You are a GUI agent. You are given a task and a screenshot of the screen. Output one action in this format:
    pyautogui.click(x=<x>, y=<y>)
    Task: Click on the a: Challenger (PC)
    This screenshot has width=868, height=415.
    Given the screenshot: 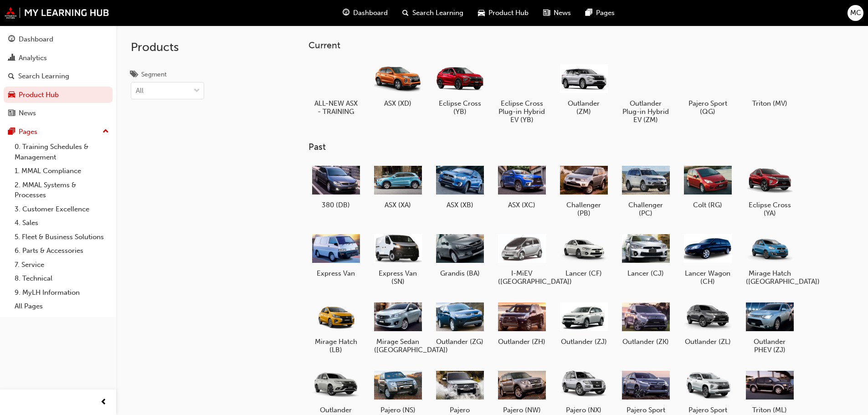 What is the action you would take?
    pyautogui.click(x=645, y=190)
    